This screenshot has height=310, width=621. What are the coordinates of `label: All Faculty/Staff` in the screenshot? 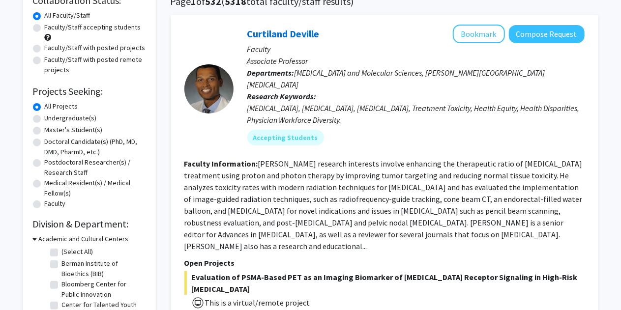 It's located at (67, 15).